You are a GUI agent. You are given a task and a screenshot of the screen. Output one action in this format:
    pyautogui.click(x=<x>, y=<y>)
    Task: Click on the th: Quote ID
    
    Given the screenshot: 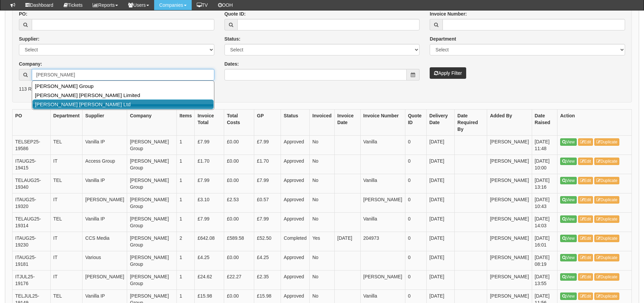 What is the action you would take?
    pyautogui.click(x=416, y=122)
    